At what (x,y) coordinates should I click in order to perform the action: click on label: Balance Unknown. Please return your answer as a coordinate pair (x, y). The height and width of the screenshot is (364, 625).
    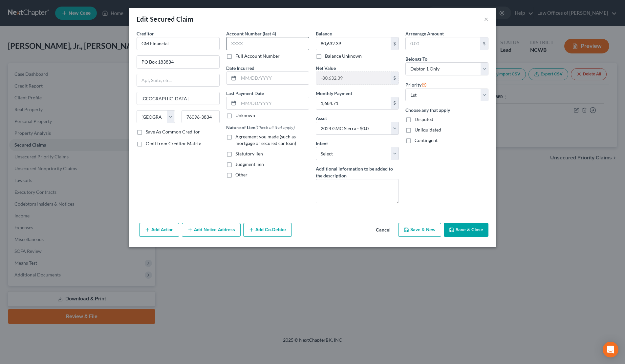
    Looking at the image, I should click on (343, 56).